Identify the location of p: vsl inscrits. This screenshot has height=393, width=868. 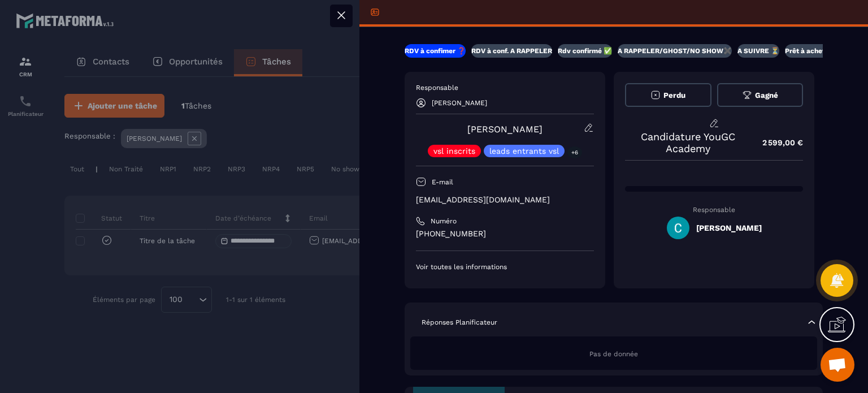
(454, 151).